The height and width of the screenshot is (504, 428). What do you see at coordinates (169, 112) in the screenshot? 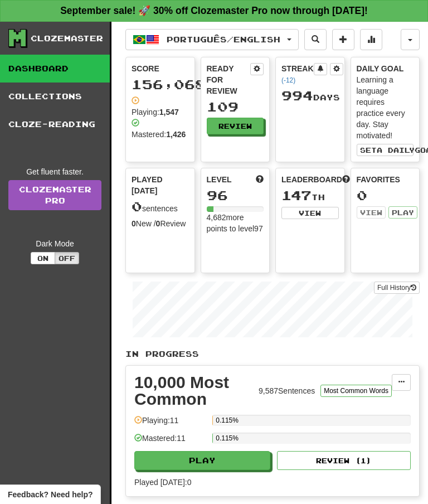
I see `strong: 1,547` at bounding box center [169, 112].